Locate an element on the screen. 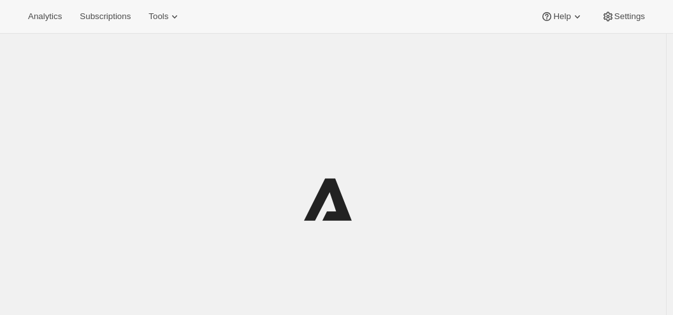 The width and height of the screenshot is (673, 315). span: Help is located at coordinates (561, 17).